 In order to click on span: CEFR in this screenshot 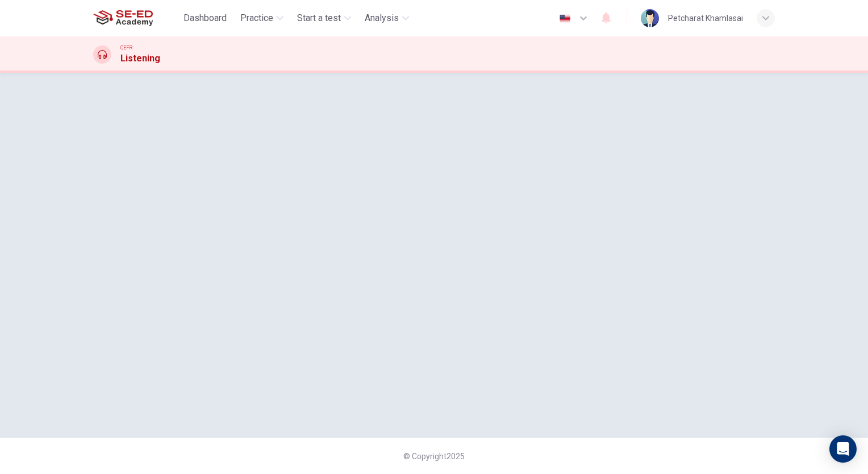, I will do `click(126, 48)`.